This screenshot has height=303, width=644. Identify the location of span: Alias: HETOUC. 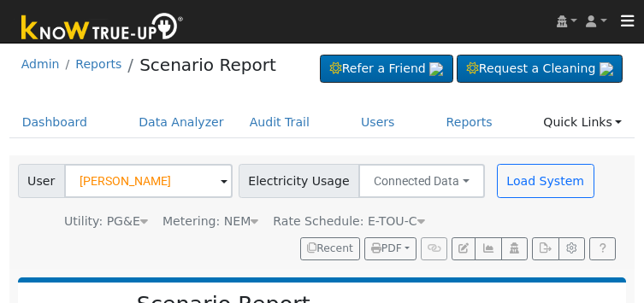
(349, 221).